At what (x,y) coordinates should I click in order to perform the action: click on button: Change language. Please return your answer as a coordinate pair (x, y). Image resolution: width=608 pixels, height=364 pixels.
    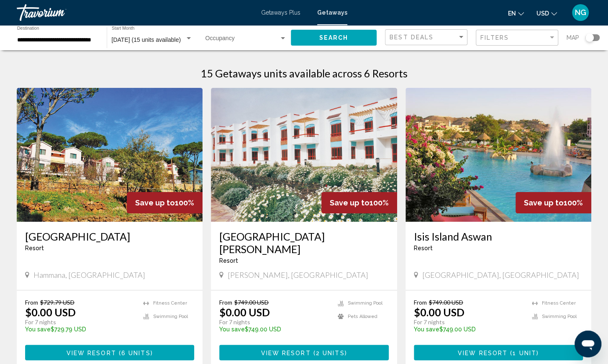
    Looking at the image, I should click on (516, 13).